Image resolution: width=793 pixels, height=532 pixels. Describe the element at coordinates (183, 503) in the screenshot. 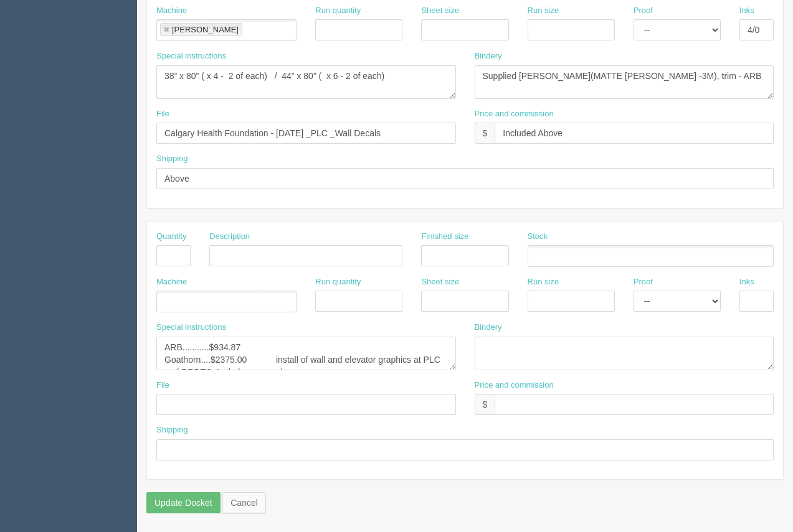

I see `input: Update Docket` at that location.